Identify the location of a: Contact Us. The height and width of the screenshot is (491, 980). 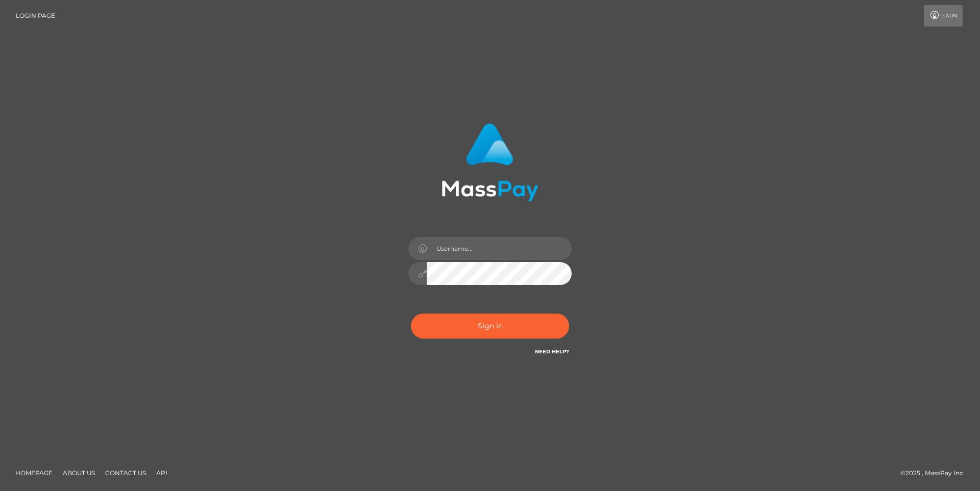
(126, 473).